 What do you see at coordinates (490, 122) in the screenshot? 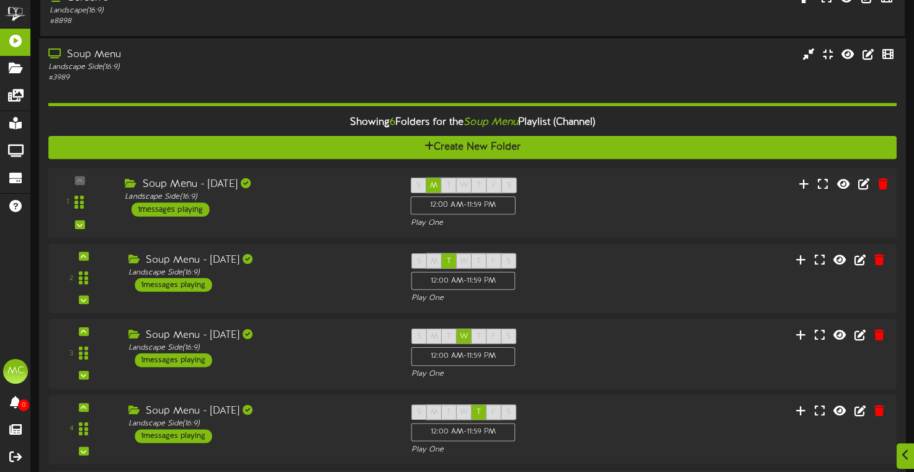
I see `i: Soup Menu` at bounding box center [490, 122].